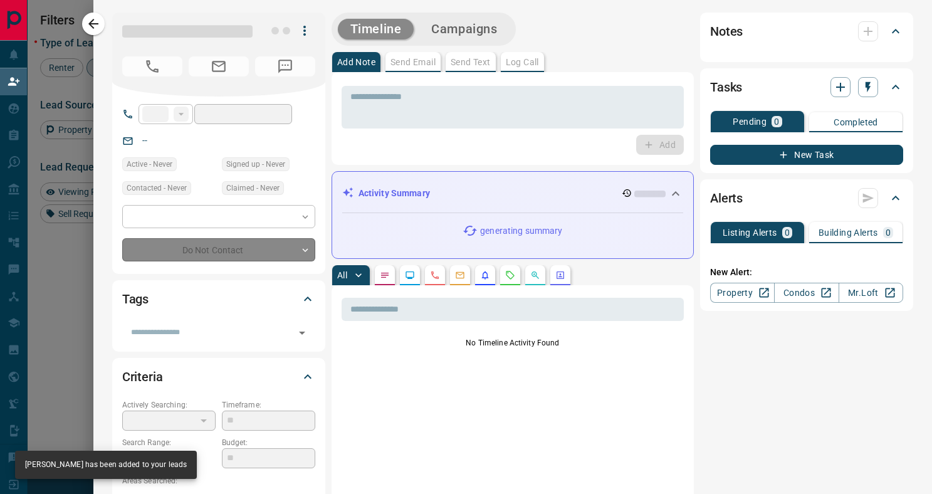 Image resolution: width=932 pixels, height=494 pixels. I want to click on svg: Calls, so click(435, 275).